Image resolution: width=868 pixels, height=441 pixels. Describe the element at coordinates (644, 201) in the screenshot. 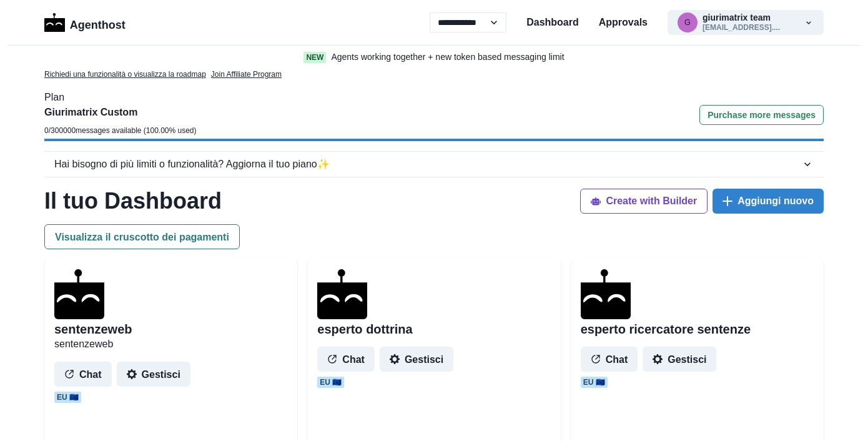

I see `button: Create with Builder` at that location.